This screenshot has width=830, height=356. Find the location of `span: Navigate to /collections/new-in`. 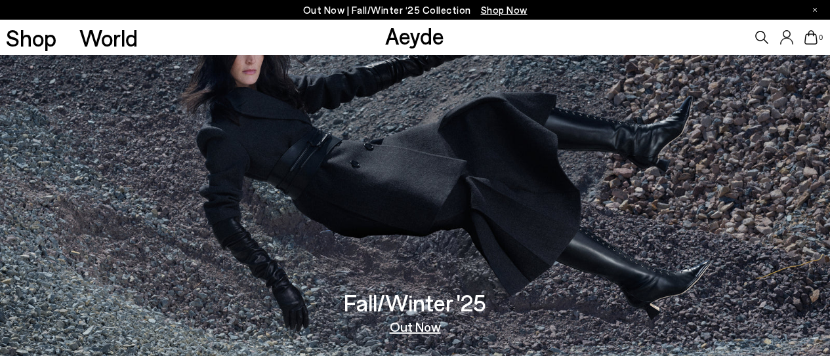

span: Navigate to /collections/new-in is located at coordinates (504, 10).